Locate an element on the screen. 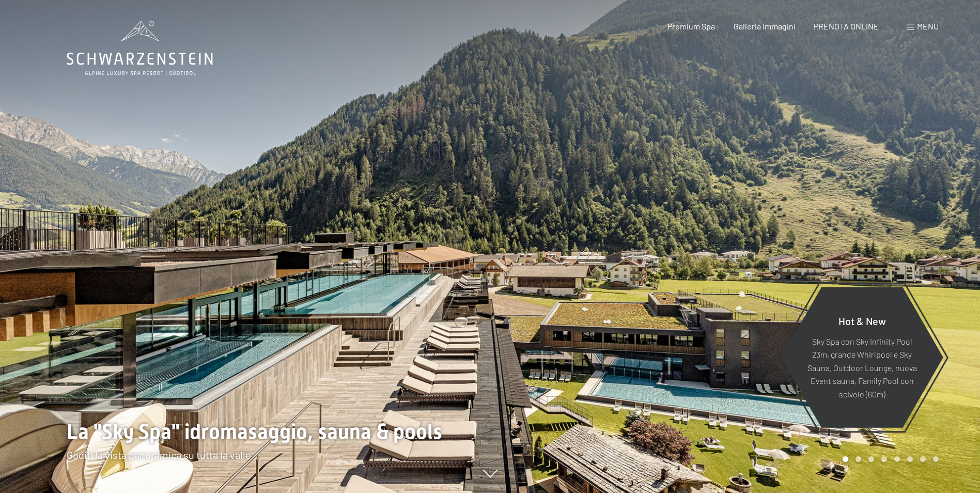 The height and width of the screenshot is (493, 980). div: Carousel Page 8 is located at coordinates (936, 459).